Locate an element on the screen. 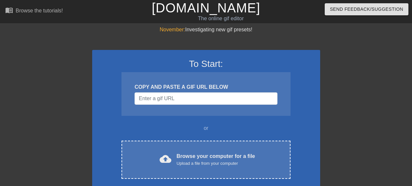  div: or is located at coordinates (206, 128).